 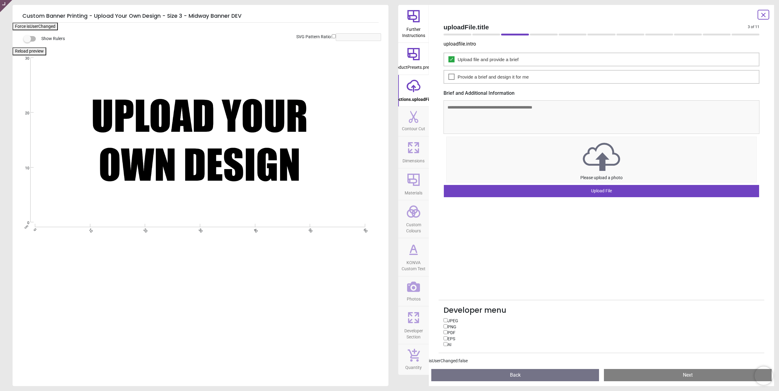 I want to click on label: SVG Pattern Ratio:, so click(x=314, y=37).